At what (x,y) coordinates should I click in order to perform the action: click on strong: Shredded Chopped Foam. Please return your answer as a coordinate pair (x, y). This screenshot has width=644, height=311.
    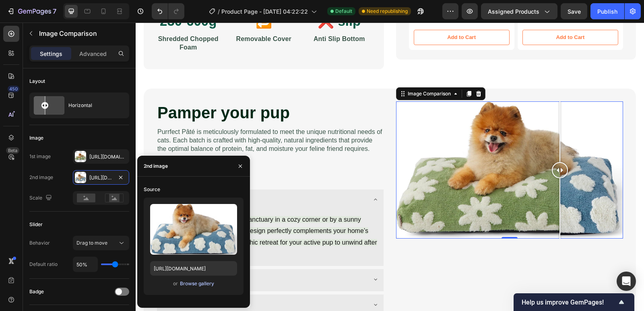
    Looking at the image, I should click on (53, 21).